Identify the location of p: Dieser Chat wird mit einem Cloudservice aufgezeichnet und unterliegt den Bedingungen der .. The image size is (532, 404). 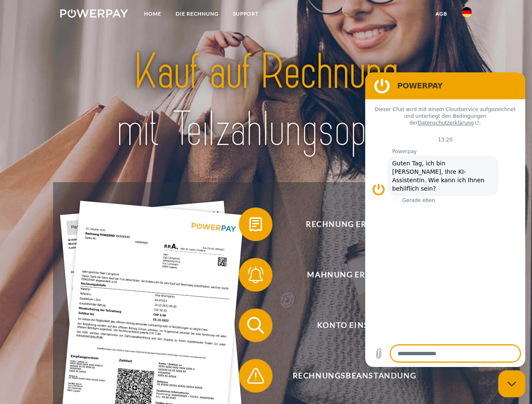
(80, 44).